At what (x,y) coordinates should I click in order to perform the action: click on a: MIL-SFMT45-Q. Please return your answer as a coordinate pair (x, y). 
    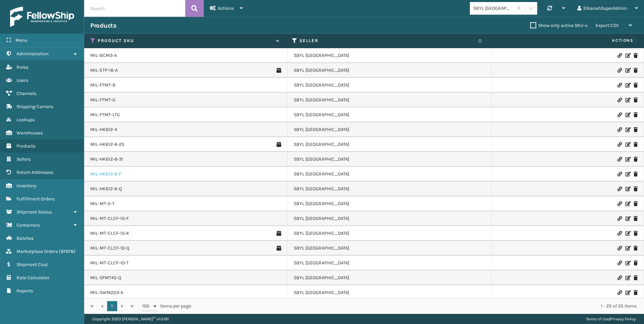
    Looking at the image, I should click on (106, 278).